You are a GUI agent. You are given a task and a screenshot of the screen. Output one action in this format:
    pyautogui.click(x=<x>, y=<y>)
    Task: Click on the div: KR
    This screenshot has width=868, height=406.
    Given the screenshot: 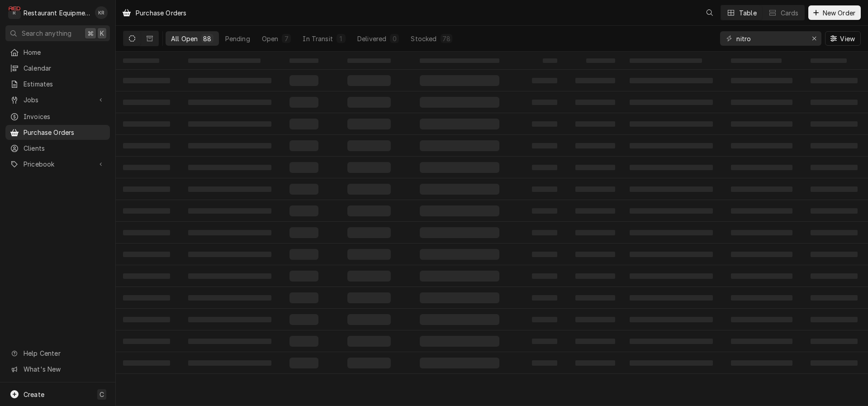 What is the action you would take?
    pyautogui.click(x=101, y=13)
    